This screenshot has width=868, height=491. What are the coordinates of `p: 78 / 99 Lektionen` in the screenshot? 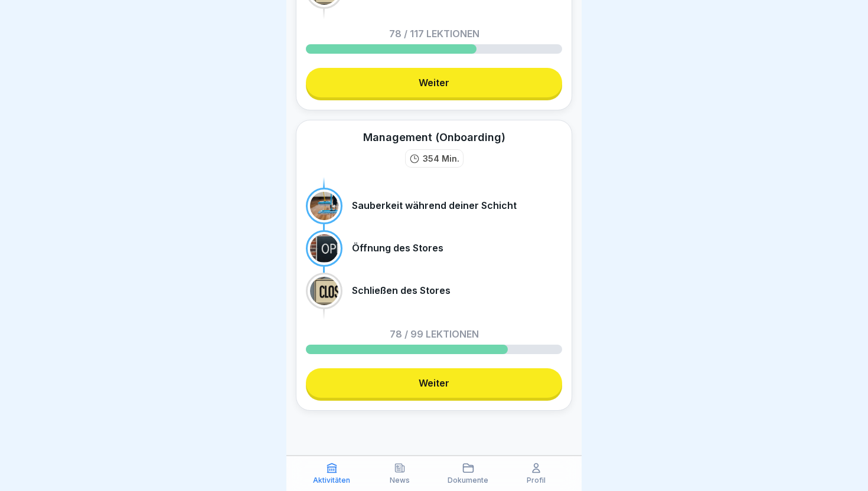 It's located at (434, 334).